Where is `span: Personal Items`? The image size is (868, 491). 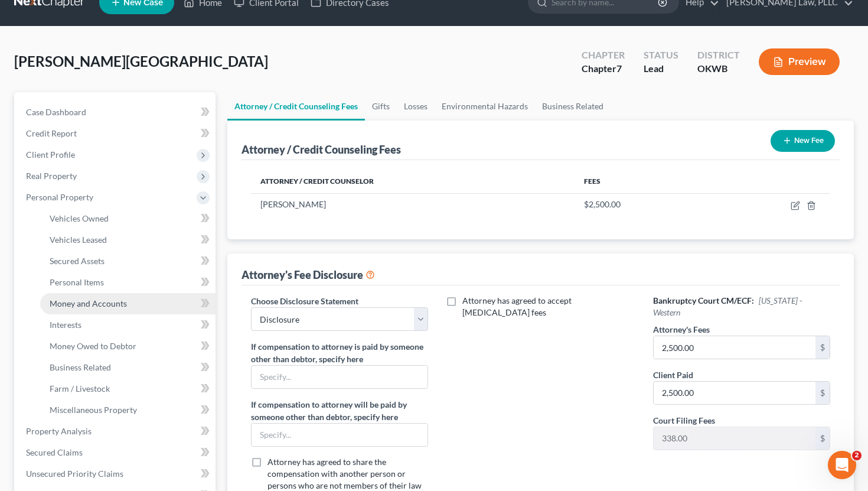
span: Personal Items is located at coordinates (77, 282).